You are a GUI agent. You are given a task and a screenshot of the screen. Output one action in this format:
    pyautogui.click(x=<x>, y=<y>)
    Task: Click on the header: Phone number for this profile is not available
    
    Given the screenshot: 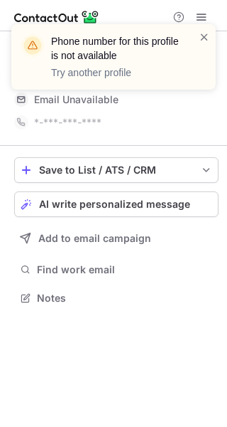 What is the action you would take?
    pyautogui.click(x=117, y=48)
    